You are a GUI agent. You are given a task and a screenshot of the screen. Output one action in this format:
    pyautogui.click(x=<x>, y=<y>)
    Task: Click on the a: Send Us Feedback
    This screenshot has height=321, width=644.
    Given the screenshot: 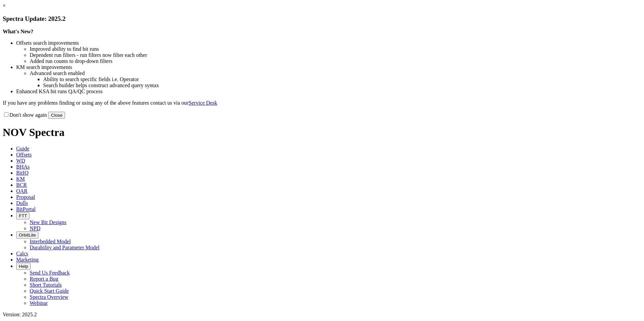 What is the action you would take?
    pyautogui.click(x=50, y=273)
    